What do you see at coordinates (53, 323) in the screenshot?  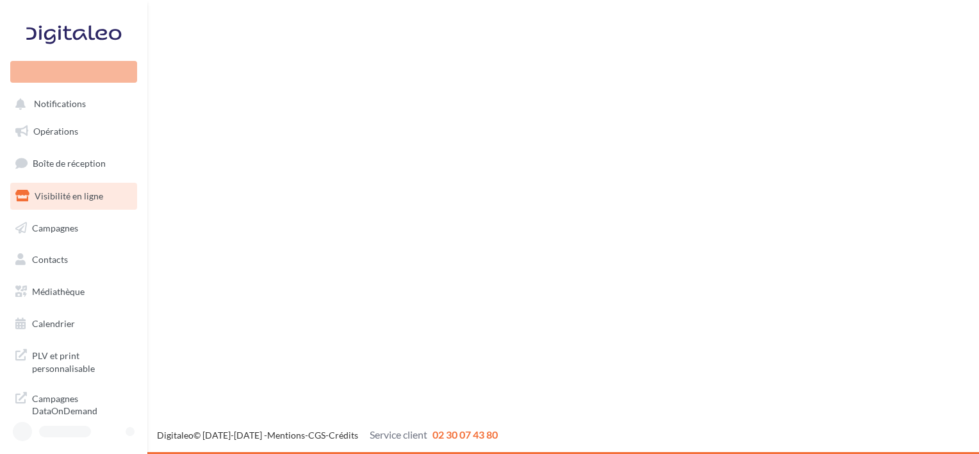 I see `span: Calendrier` at bounding box center [53, 323].